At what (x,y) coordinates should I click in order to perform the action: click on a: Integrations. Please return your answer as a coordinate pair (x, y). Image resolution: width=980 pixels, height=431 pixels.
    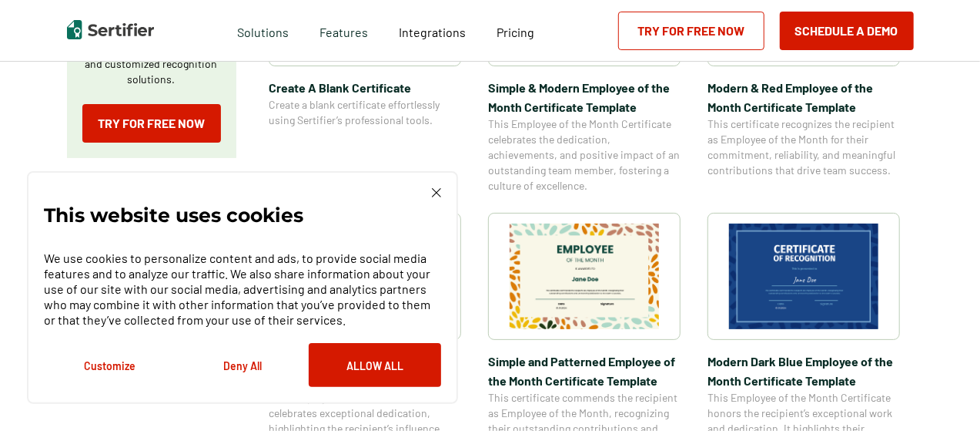
    Looking at the image, I should click on (432, 30).